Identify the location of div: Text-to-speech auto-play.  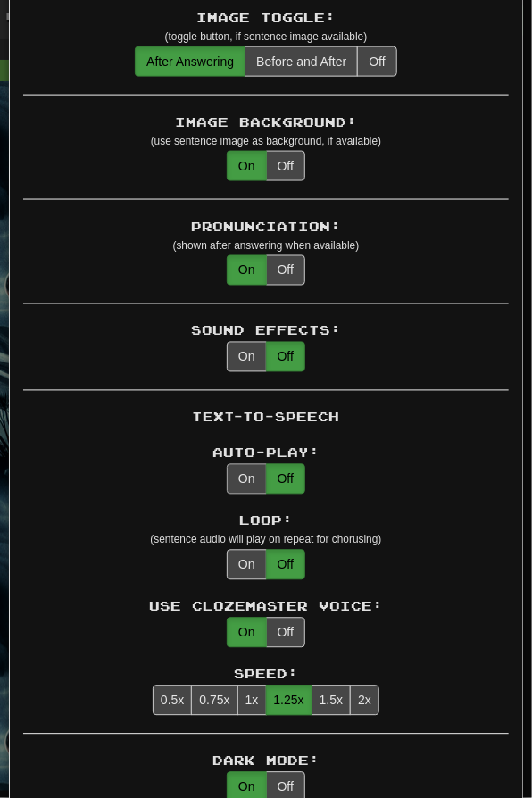
(266, 480).